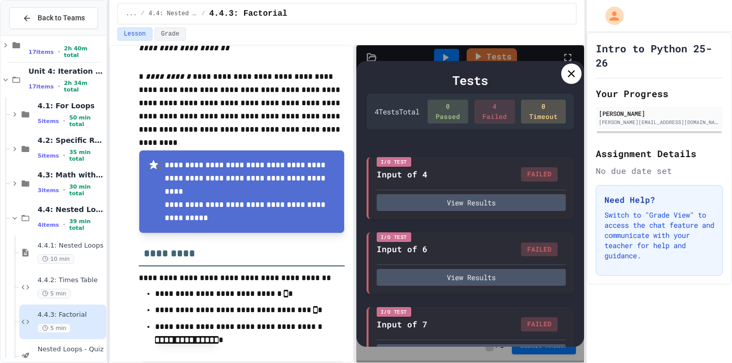 The width and height of the screenshot is (732, 363). I want to click on span: Nested Loops - Quiz, so click(71, 349).